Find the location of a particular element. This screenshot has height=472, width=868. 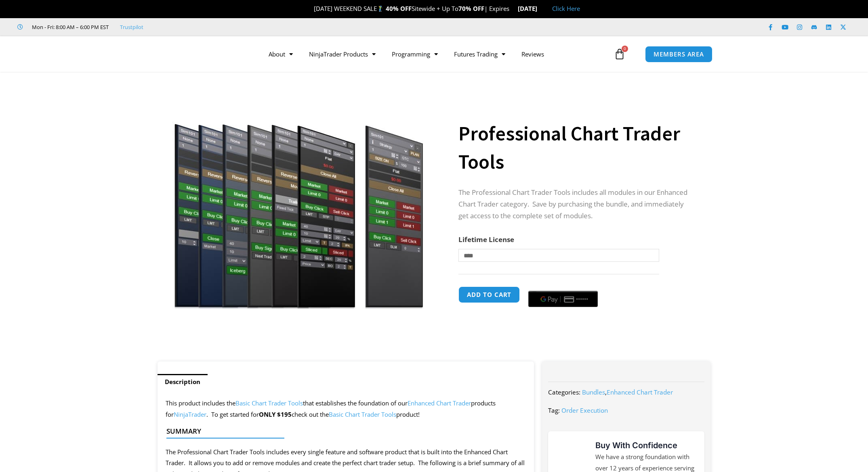

a: Programming is located at coordinates (415, 54).